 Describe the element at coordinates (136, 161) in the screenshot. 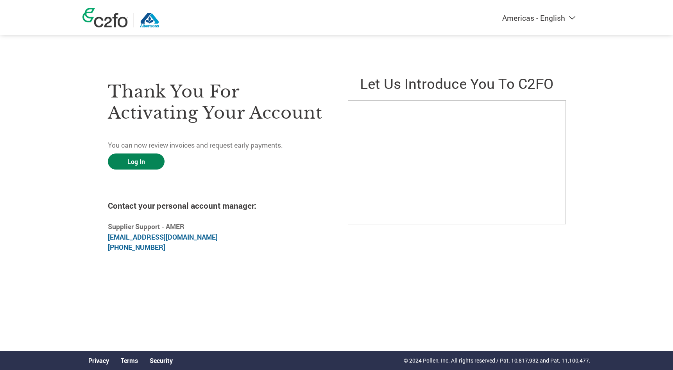

I see `a: Log In` at that location.